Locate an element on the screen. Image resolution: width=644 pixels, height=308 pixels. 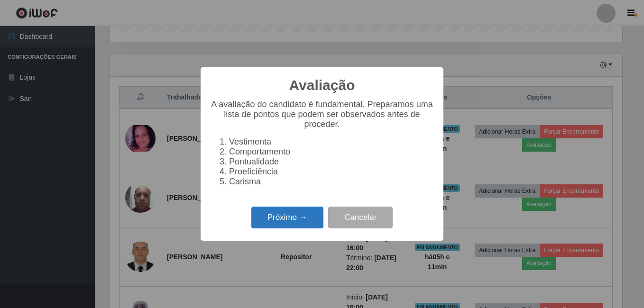
button: Cancelar is located at coordinates (360, 218).